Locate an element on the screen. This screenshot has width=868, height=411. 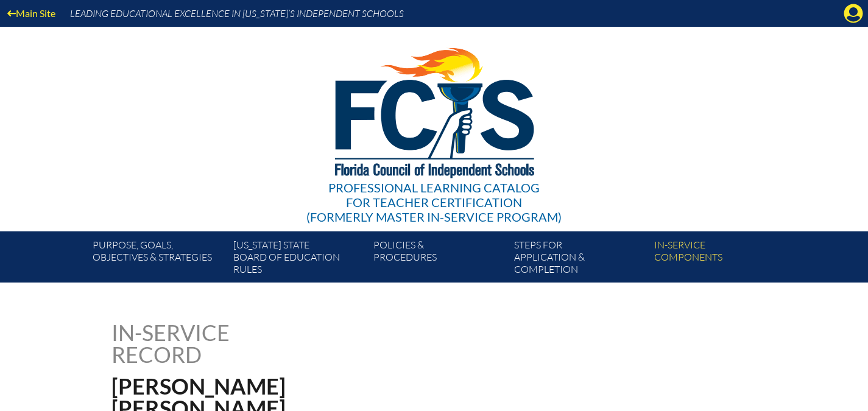
h1: In-service record is located at coordinates (234, 343).